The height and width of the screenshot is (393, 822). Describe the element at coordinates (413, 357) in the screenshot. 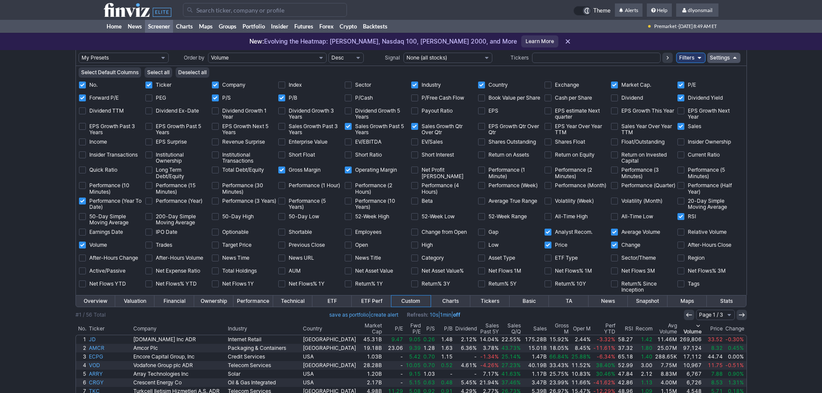

I see `a: 5.42` at that location.